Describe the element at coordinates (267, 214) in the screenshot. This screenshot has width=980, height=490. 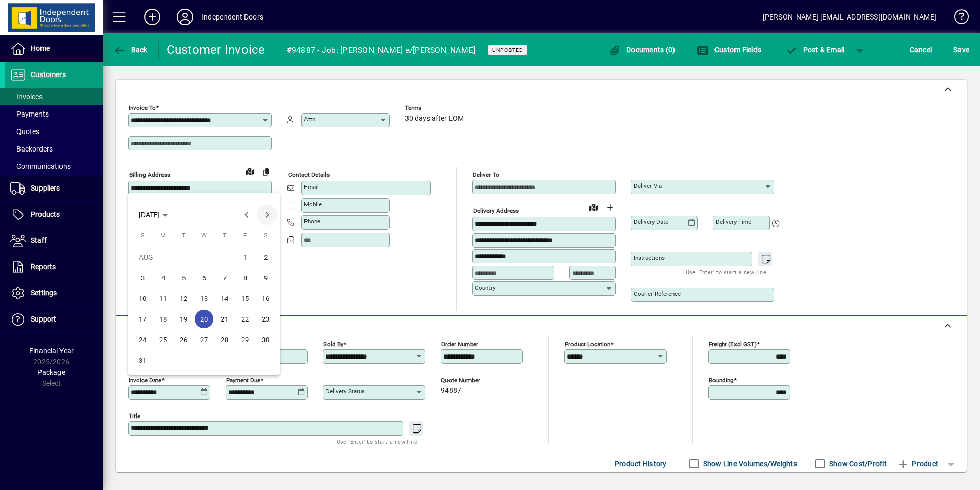
I see `button: Next month` at that location.